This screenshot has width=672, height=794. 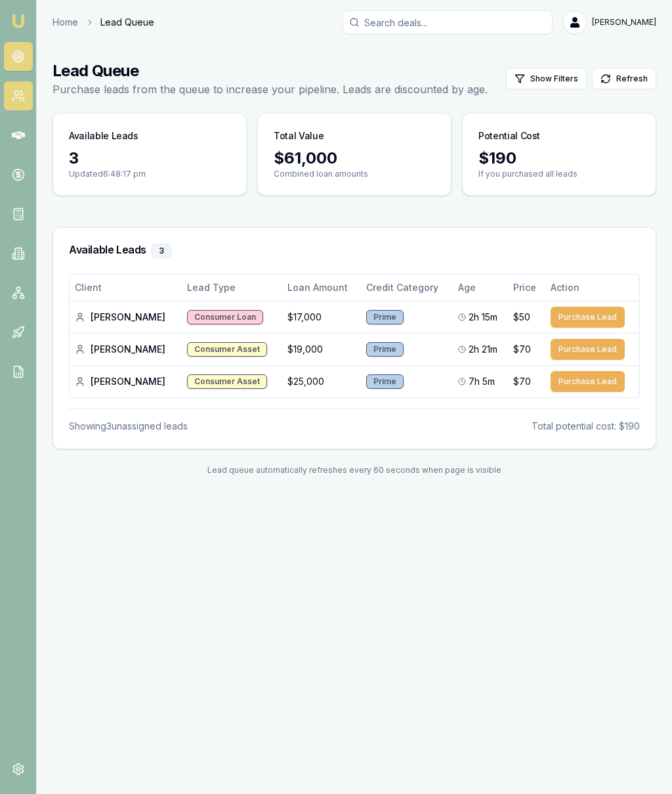 What do you see at coordinates (355, 158) in the screenshot?
I see `div: $ 61,000` at bounding box center [355, 158].